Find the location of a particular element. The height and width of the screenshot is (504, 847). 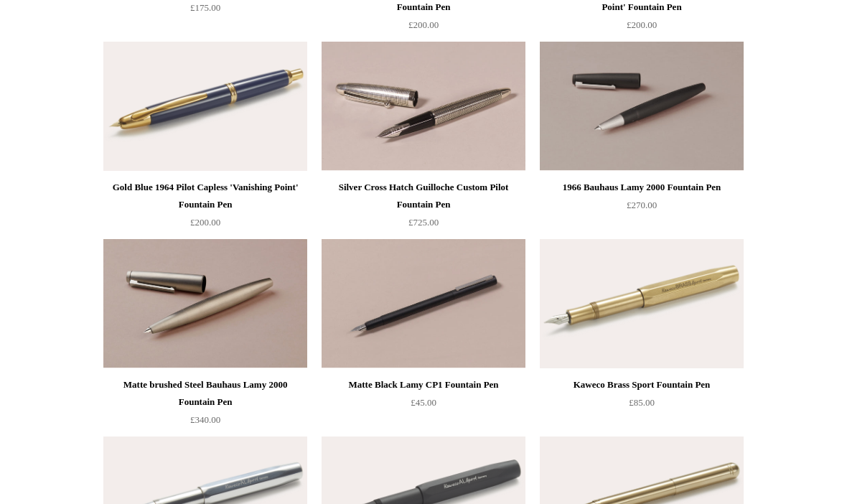

img: Matte Black Lamy CP1 Fountain Pen is located at coordinates (424, 303).